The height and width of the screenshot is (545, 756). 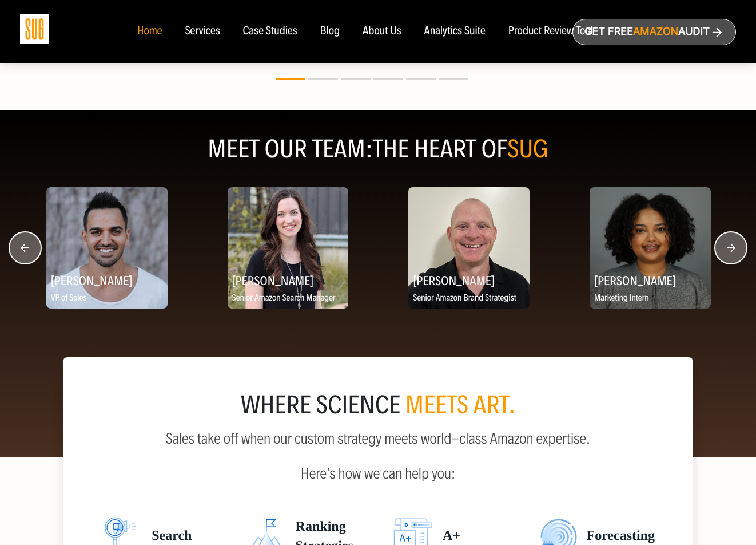 I want to click on div: where science, so click(x=378, y=406).